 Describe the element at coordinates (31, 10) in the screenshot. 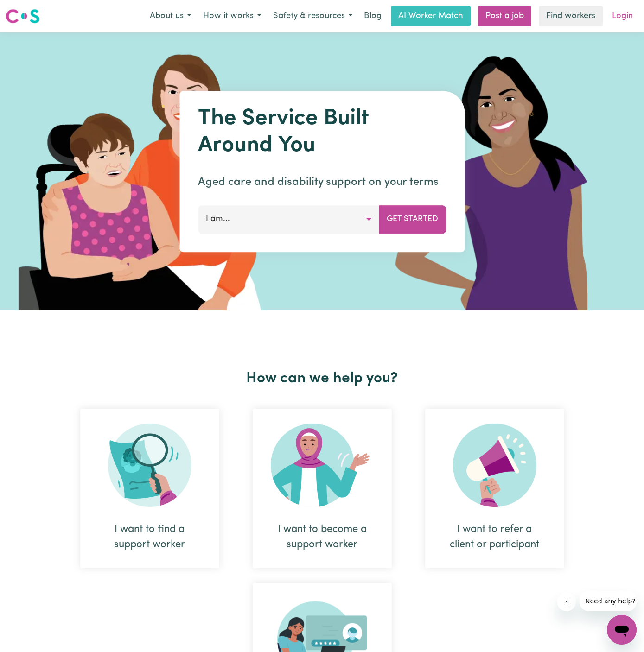

I see `span: Need any help?` at that location.